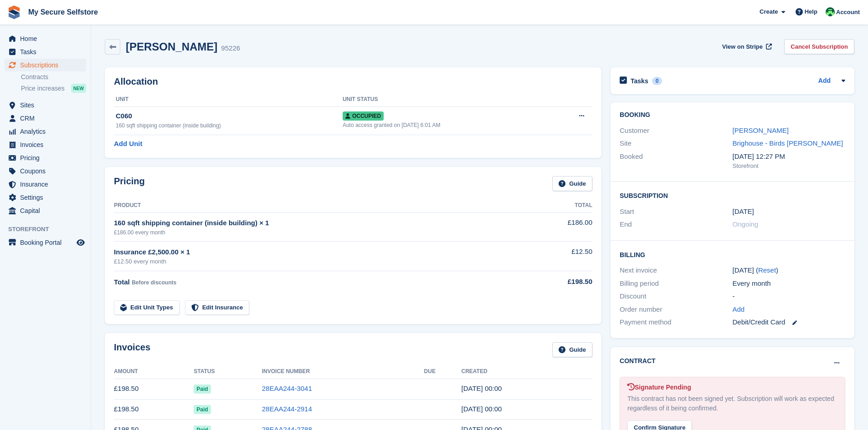  I want to click on div: Insurance £2,500.00 × 1, so click(320, 253).